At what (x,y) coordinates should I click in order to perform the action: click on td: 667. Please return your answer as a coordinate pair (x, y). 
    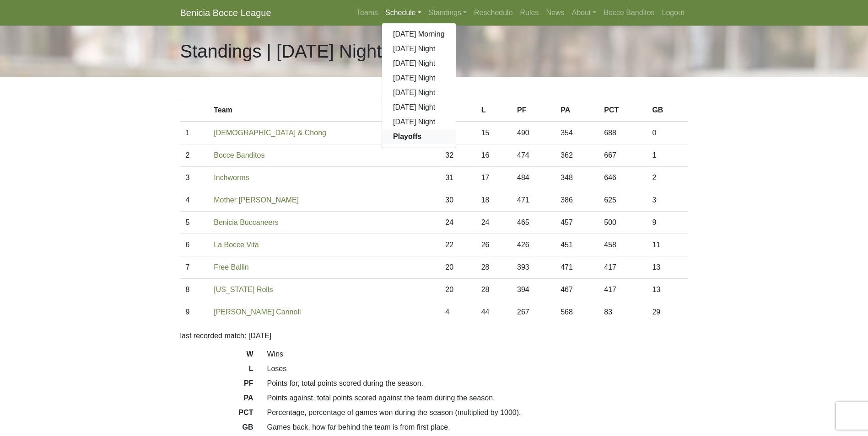
    Looking at the image, I should click on (622, 155).